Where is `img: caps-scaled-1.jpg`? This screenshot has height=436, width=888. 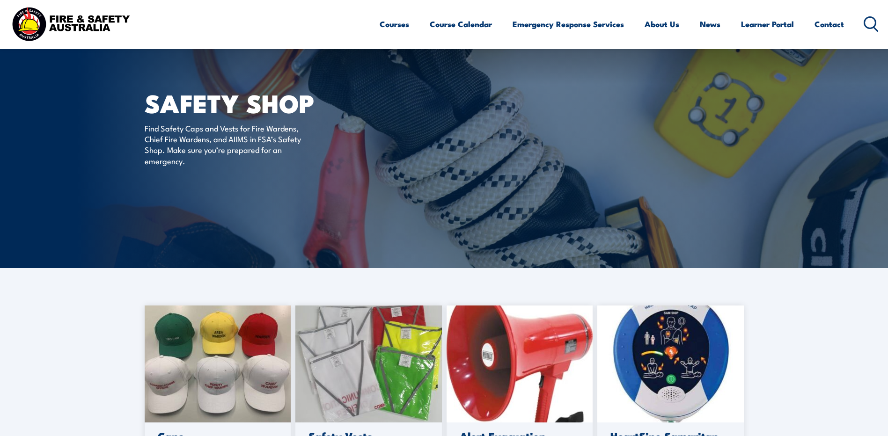 img: caps-scaled-1.jpg is located at coordinates (218, 364).